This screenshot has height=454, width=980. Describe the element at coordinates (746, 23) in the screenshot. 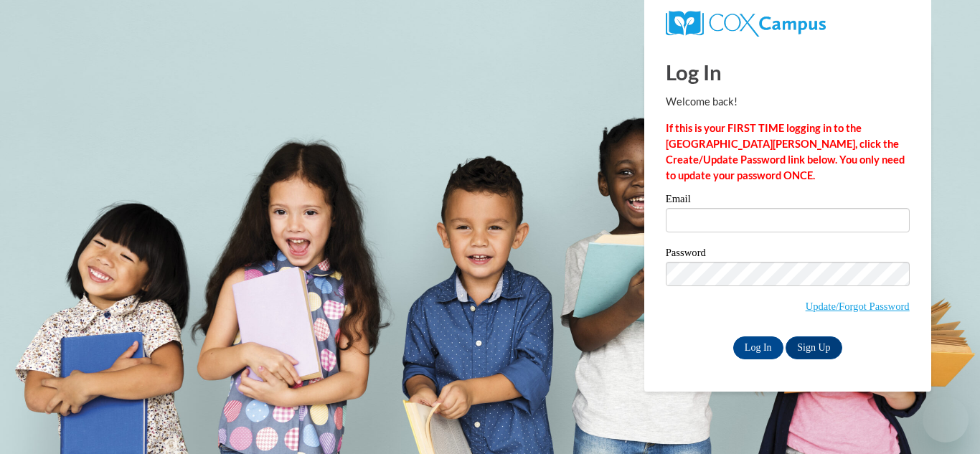

I see `img: COX Campus` at that location.